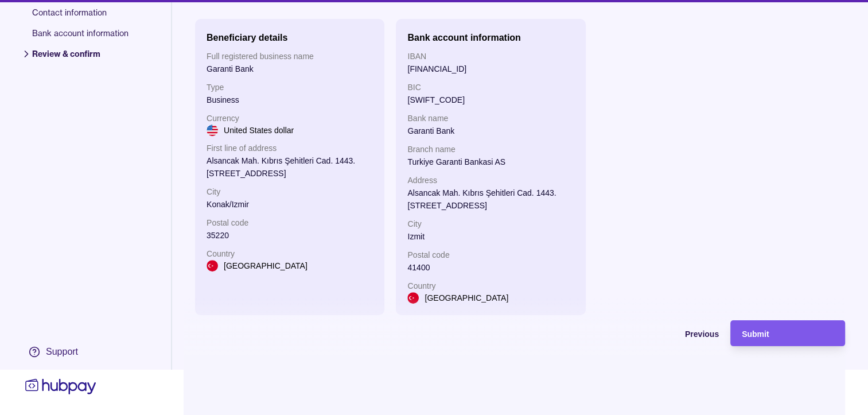 The width and height of the screenshot is (868, 415). Describe the element at coordinates (258, 130) in the screenshot. I see `p: United States dollar` at that location.